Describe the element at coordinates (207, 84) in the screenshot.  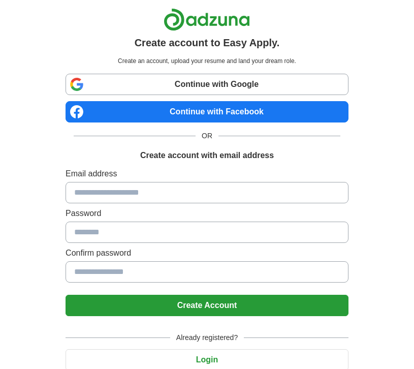
I see `a: Continue with Google` at that location.